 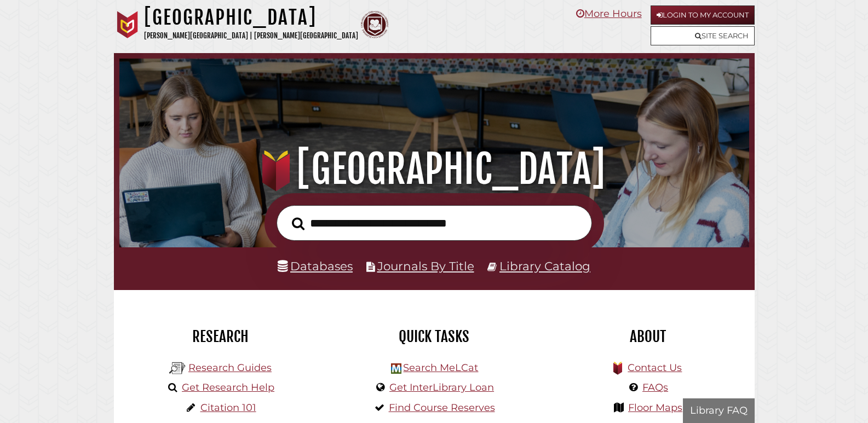 What do you see at coordinates (648, 337) in the screenshot?
I see `h2: About` at bounding box center [648, 337].